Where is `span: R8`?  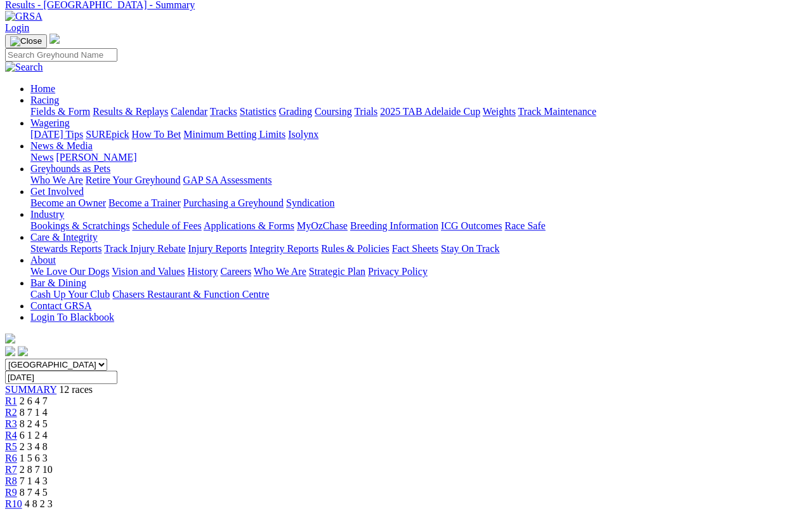
span: R8 is located at coordinates (11, 481).